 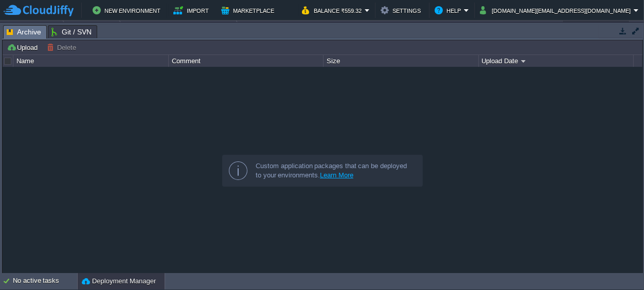 What do you see at coordinates (335, 171) in the screenshot?
I see `div: Custom application packages that can be deployed to your environments.` at bounding box center [335, 171].